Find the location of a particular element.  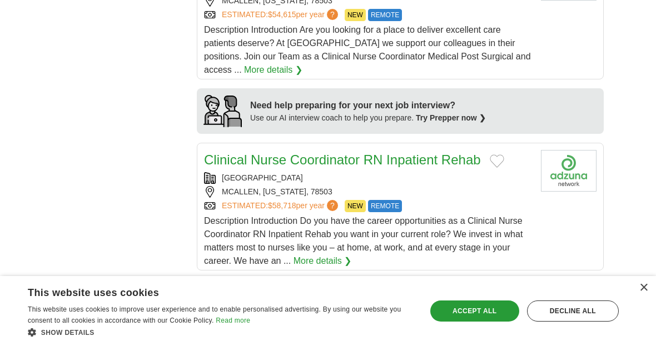

div: Decline all is located at coordinates (573, 311).